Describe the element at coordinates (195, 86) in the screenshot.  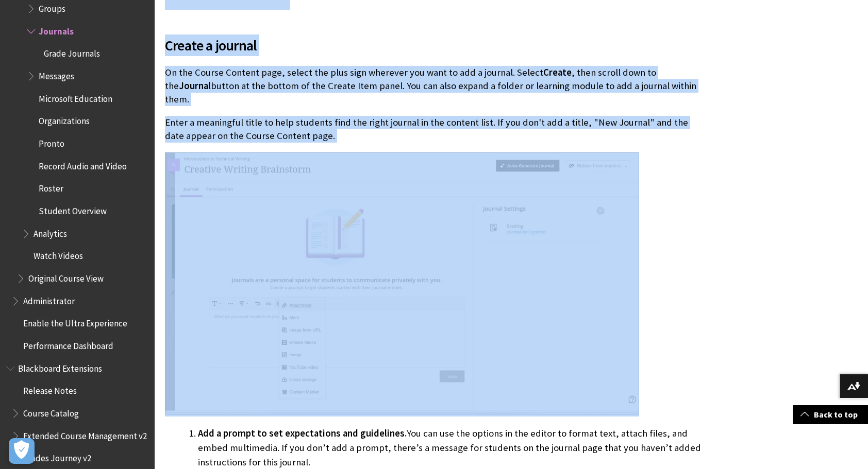
I see `span: Journal` at that location.